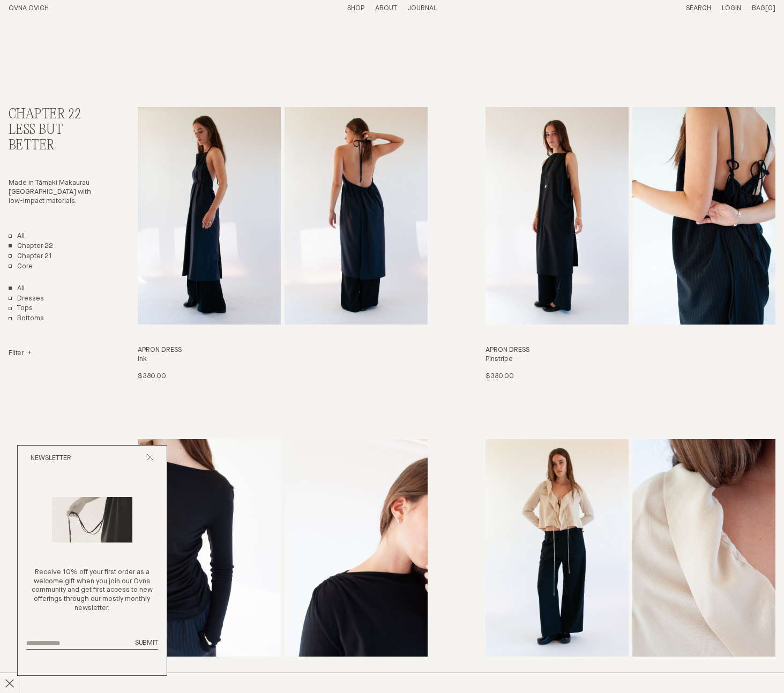  I want to click on a: All, so click(17, 237).